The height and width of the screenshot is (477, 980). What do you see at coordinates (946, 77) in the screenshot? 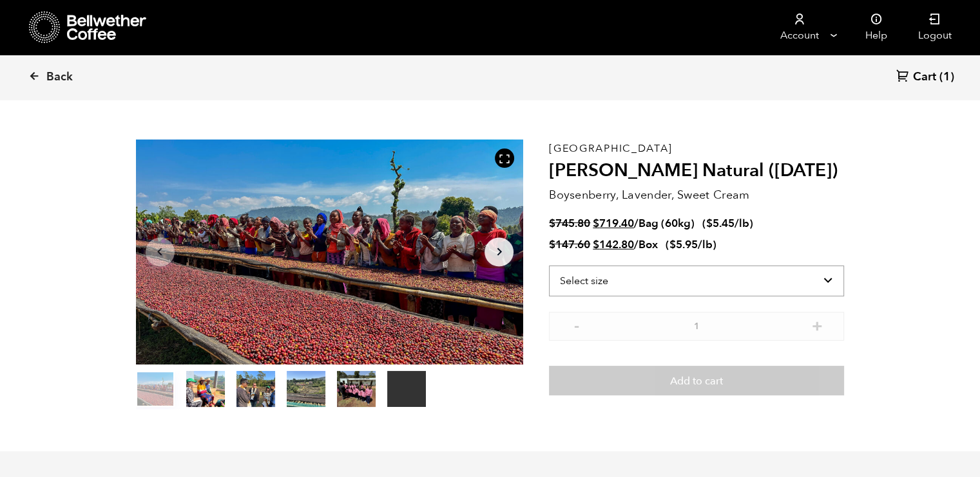
I see `span: (1)` at bounding box center [946, 77].